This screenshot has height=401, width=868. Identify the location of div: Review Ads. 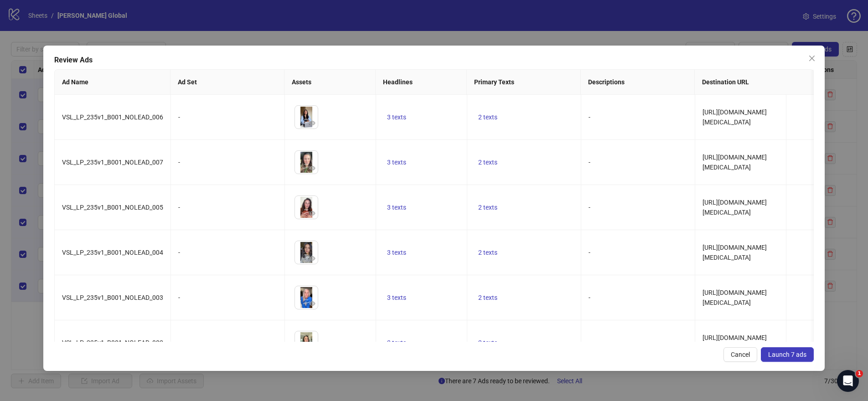
(434, 60).